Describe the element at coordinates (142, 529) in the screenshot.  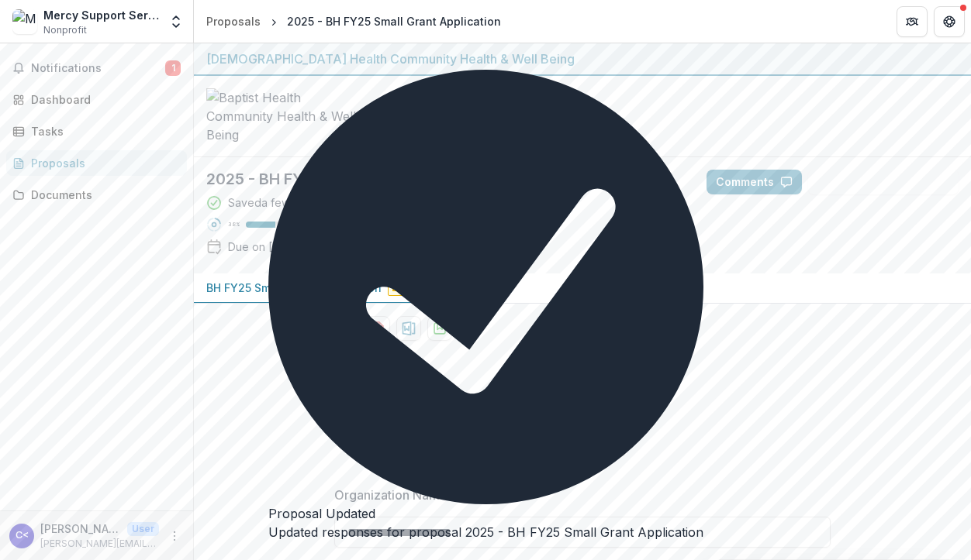
I see `p: User` at that location.